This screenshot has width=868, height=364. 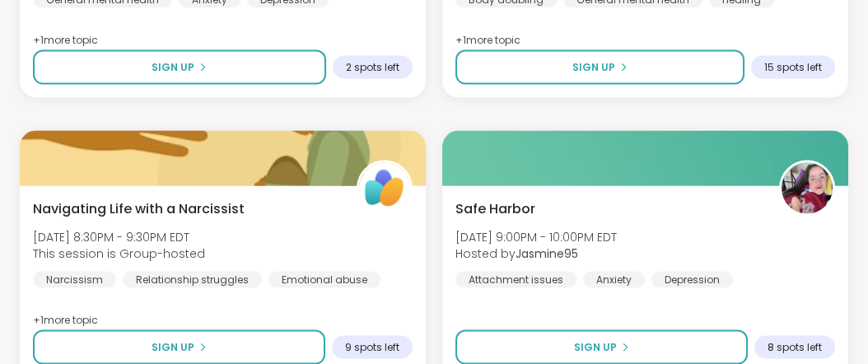 What do you see at coordinates (547, 253) in the screenshot?
I see `b: Jasmine95` at bounding box center [547, 253].